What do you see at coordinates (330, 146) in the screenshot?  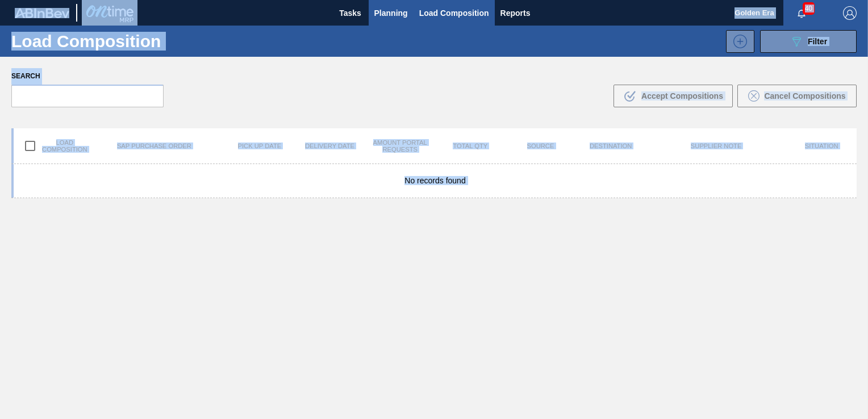 I see `div: Delivery Date` at bounding box center [330, 146].